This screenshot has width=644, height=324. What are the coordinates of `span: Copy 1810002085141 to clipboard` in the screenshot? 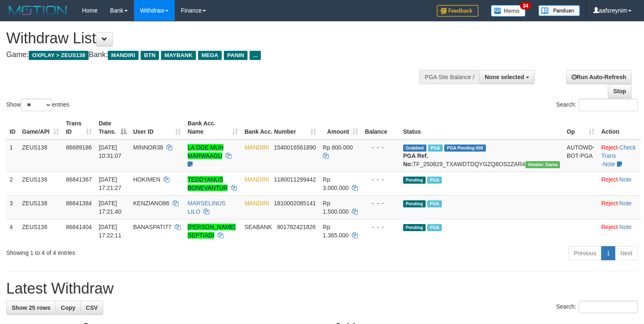 It's located at (295, 203).